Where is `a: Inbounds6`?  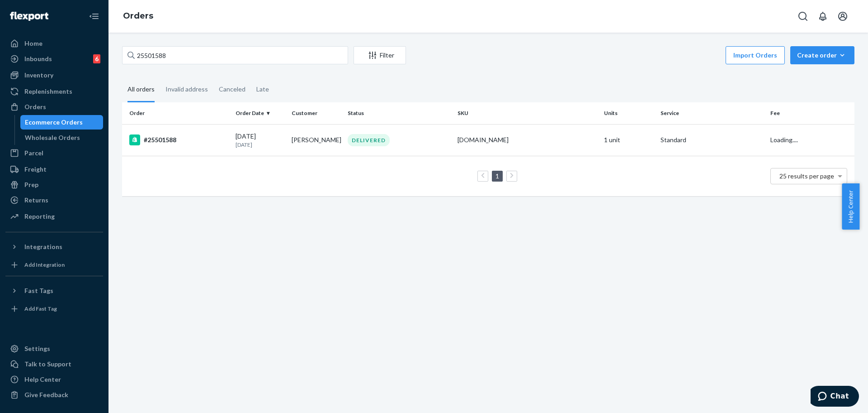 a: Inbounds6 is located at coordinates (54, 59).